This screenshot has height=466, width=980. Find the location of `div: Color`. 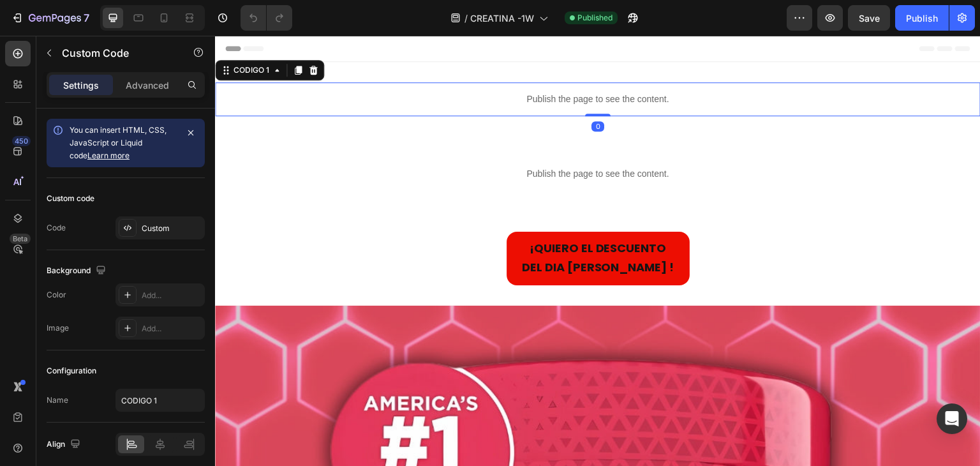

div: Color is located at coordinates (56, 295).